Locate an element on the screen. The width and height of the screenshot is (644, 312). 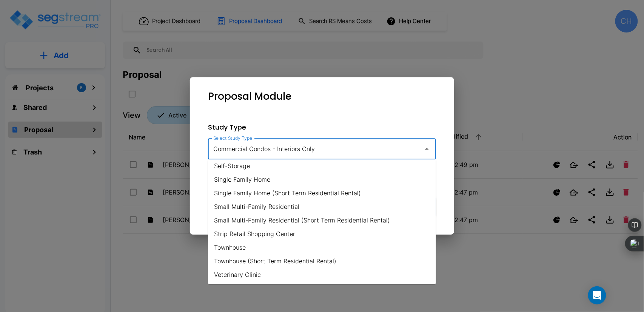
li: Small Multi-Family Residential (Short Term Residential Rental) is located at coordinates (322, 220).